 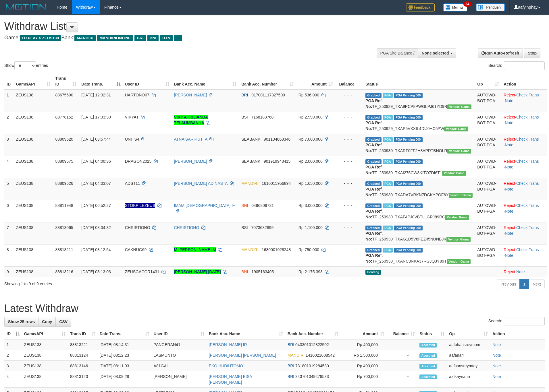 I want to click on span: SEABANK, so click(x=251, y=161).